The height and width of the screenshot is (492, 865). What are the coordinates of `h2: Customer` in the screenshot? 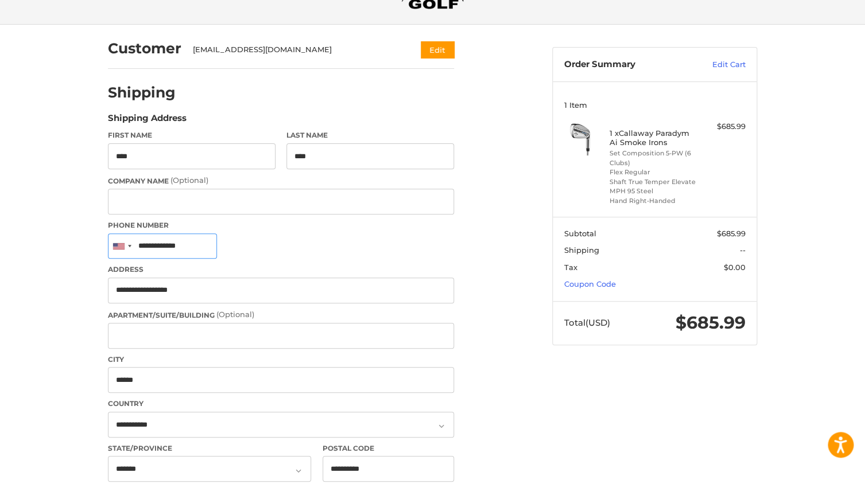 It's located at (145, 48).